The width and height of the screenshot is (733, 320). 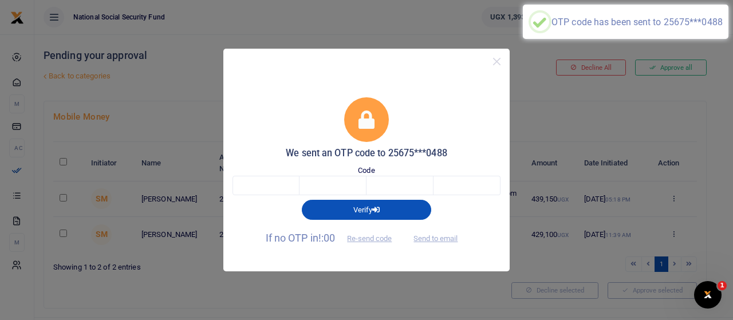 I want to click on label: Code, so click(x=366, y=171).